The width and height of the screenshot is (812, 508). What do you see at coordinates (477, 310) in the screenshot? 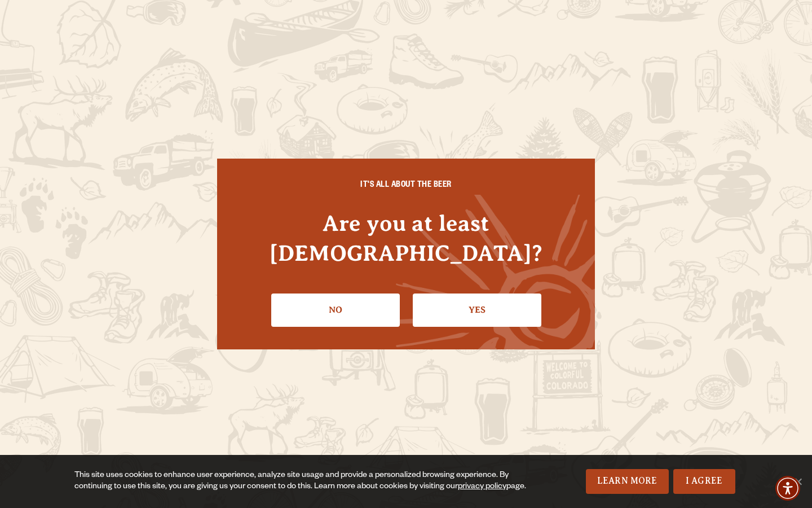
I see `a: Confirm I'm 21 or older` at bounding box center [477, 310].